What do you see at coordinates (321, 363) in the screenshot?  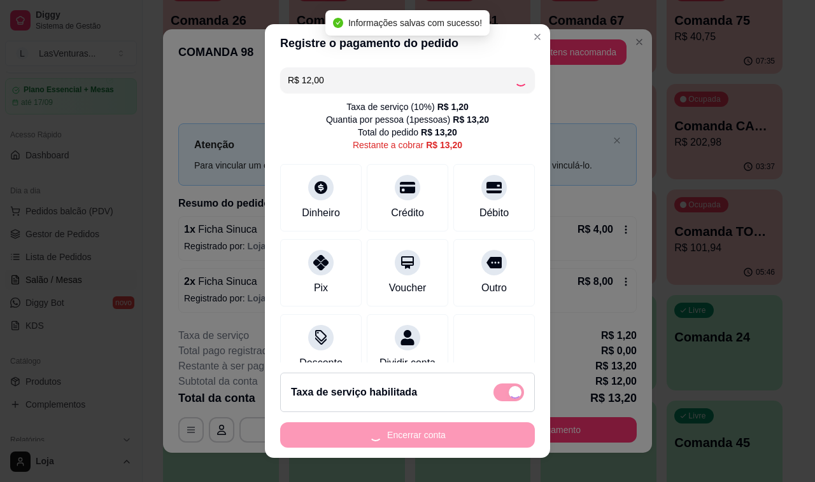 I see `div: Desconto` at bounding box center [321, 363].